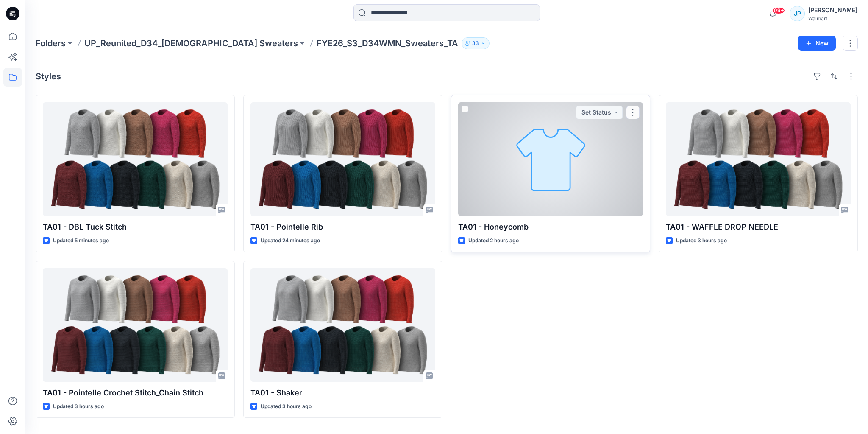  Describe the element at coordinates (50, 43) in the screenshot. I see `p: Folders` at that location.